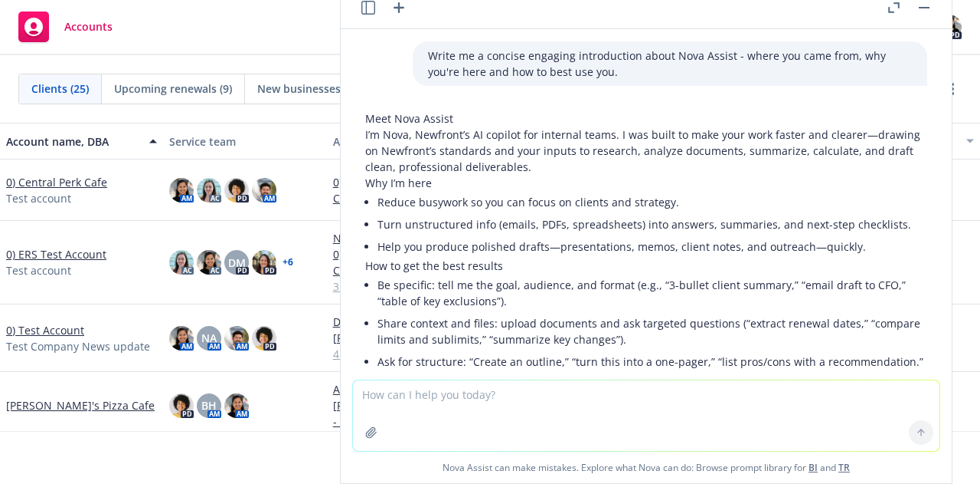 The image size is (980, 484). I want to click on a: 0) Test Account, so click(45, 330).